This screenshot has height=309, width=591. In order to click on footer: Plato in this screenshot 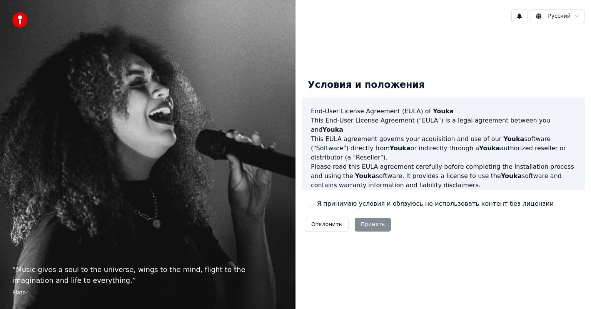, I will do `click(148, 293)`.